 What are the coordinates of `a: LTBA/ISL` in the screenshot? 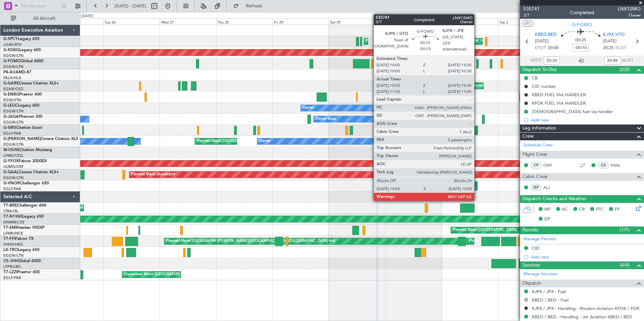 It's located at (11, 211).